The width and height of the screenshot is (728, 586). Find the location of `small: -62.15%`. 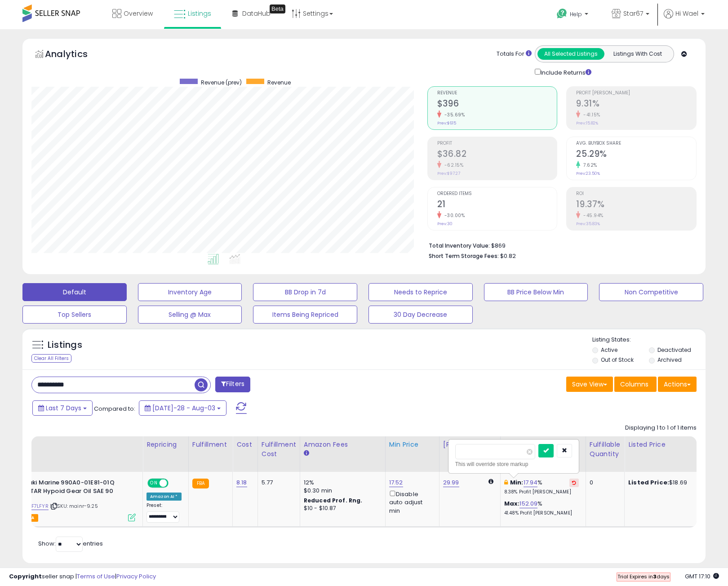

small: -62.15% is located at coordinates (452, 165).